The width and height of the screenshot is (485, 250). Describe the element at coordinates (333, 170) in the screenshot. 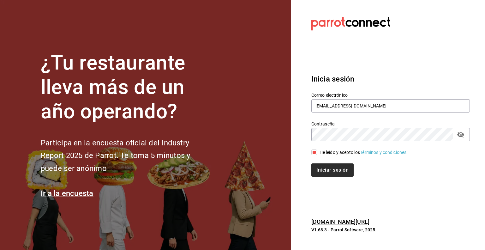

I see `button: Iniciar sesión` at that location.